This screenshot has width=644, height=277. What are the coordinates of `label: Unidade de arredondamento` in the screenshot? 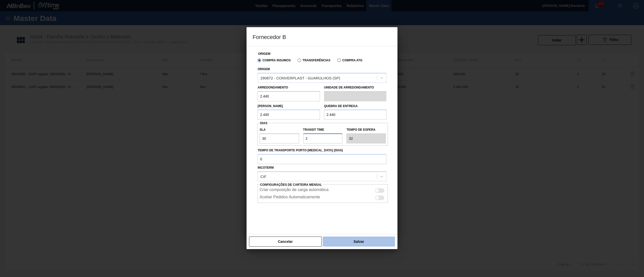 It's located at (355, 88).